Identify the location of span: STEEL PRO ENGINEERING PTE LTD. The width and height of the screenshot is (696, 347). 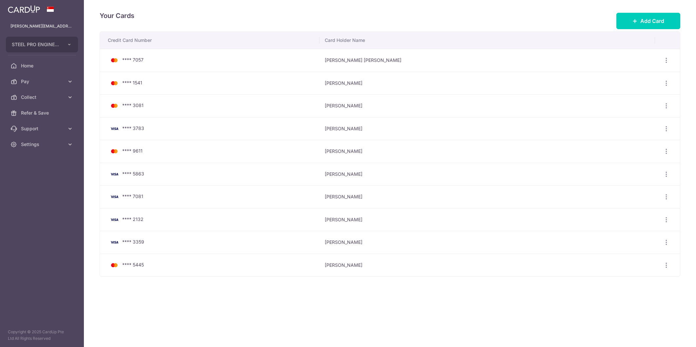
(36, 45).